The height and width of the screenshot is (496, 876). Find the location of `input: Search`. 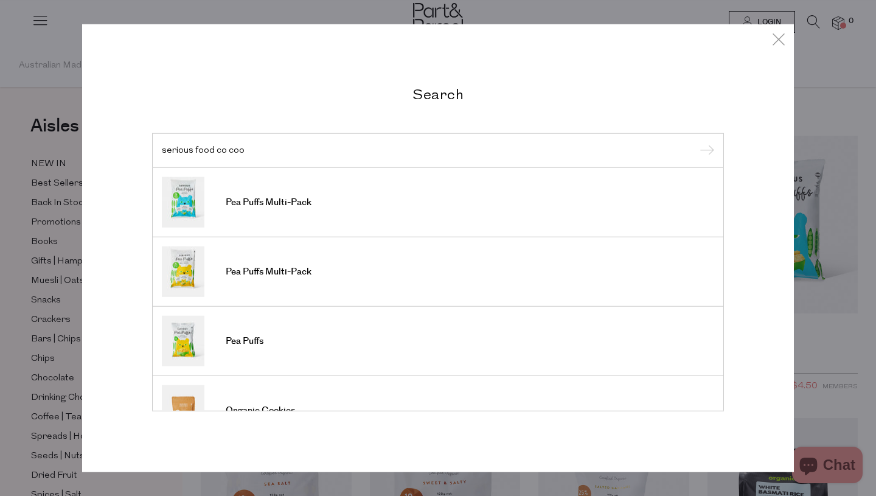

input: Search is located at coordinates (438, 150).